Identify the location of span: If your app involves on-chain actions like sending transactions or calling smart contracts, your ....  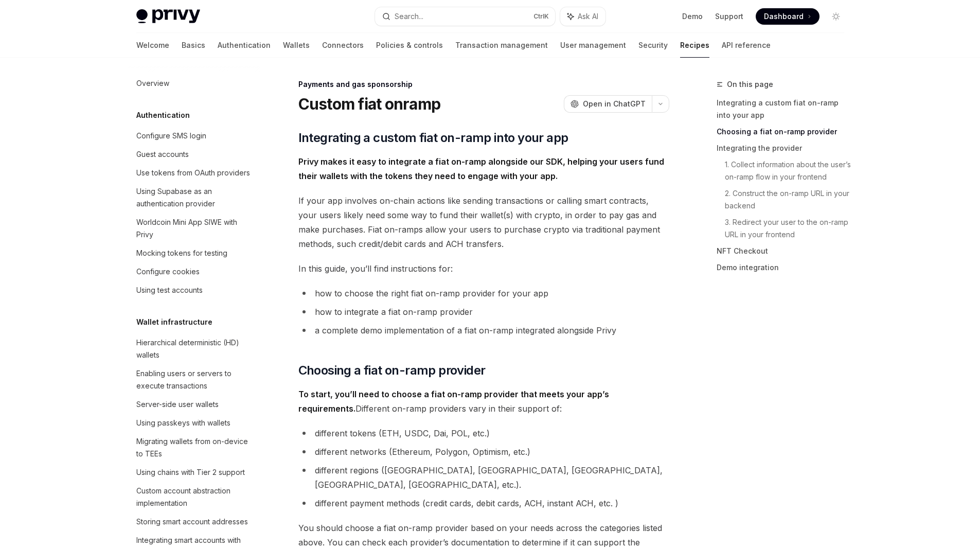
(483, 222).